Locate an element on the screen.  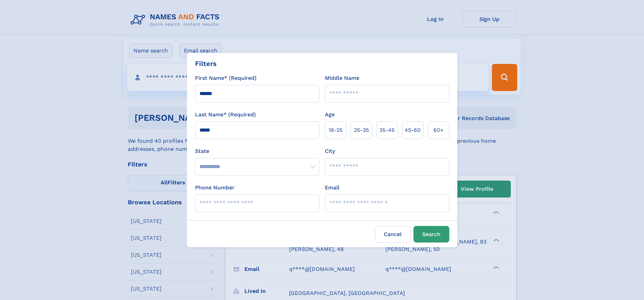
span: 45‑60 is located at coordinates (412, 130).